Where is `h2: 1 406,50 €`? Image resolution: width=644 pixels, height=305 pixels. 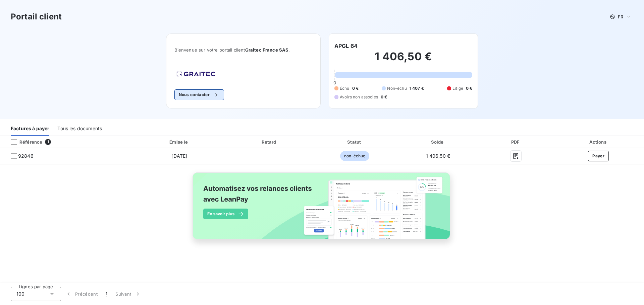
h2: 1 406,50 € is located at coordinates (403, 60).